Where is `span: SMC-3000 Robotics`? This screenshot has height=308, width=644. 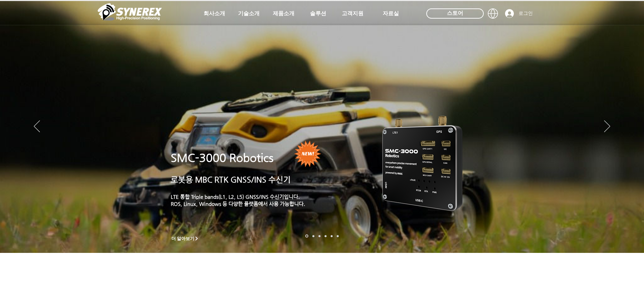
span: SMC-3000 Robotics is located at coordinates (222, 158).